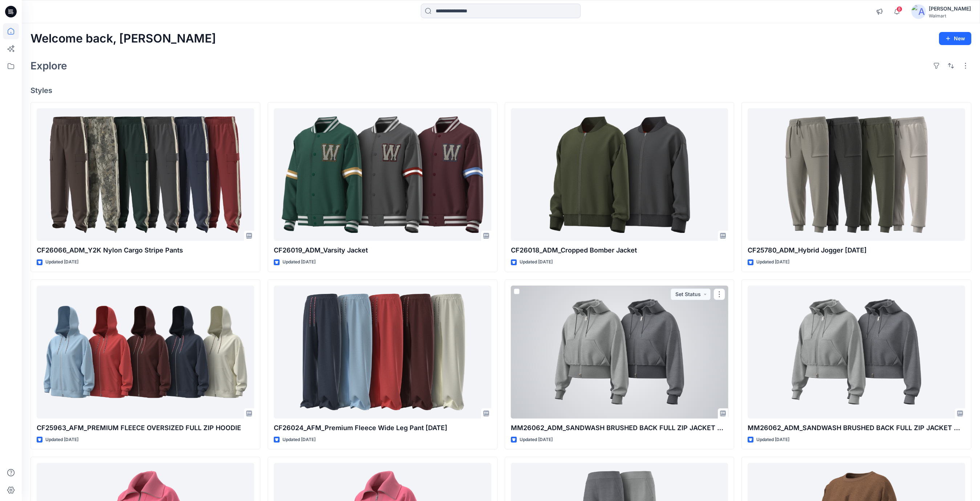 The width and height of the screenshot is (980, 501). Describe the element at coordinates (382, 250) in the screenshot. I see `p: CF26019_ADM_Varsity Jacket` at that location.